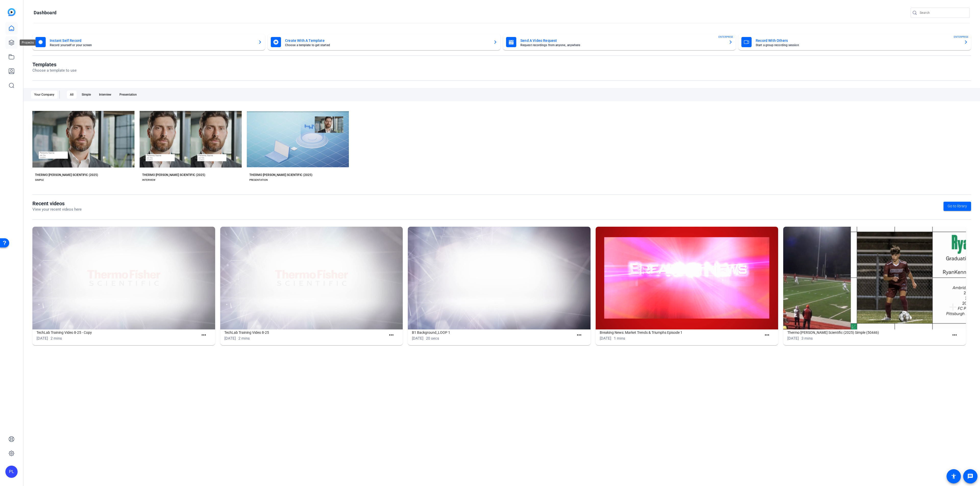 This screenshot has width=980, height=486. What do you see at coordinates (312, 278) in the screenshot?
I see `img: TechLab Training Video 8-25` at bounding box center [312, 278].